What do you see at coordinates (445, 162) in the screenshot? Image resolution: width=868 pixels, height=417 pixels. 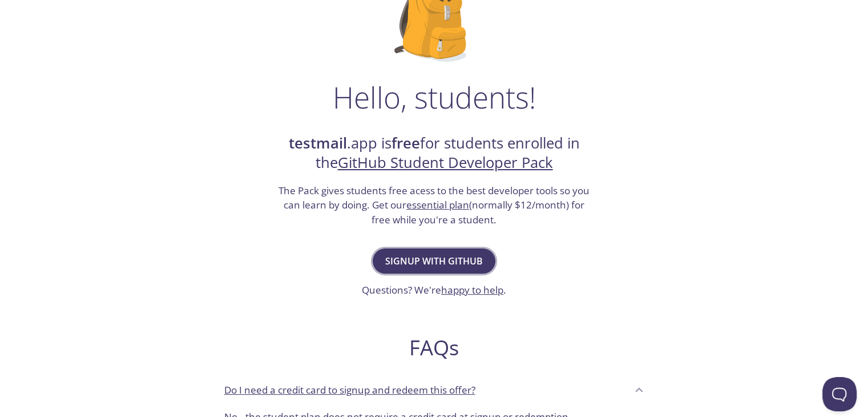 I see `a: GitHub Student Developer Pack` at bounding box center [445, 162].